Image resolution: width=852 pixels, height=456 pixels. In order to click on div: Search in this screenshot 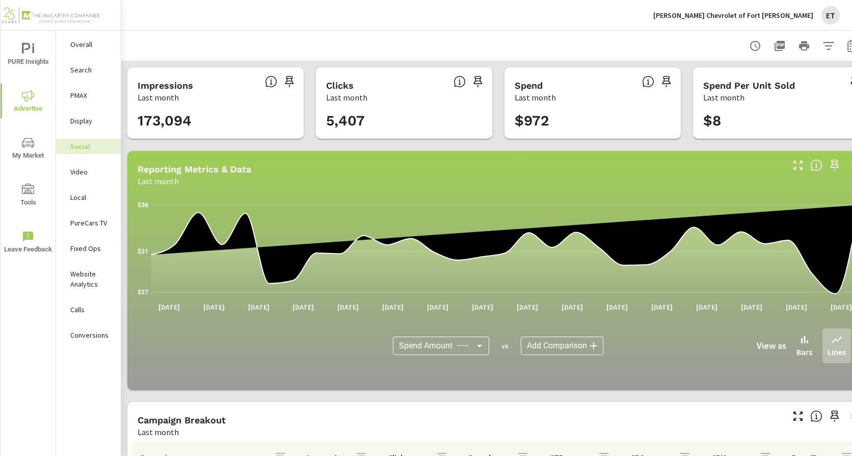, I will do `click(88, 70)`.